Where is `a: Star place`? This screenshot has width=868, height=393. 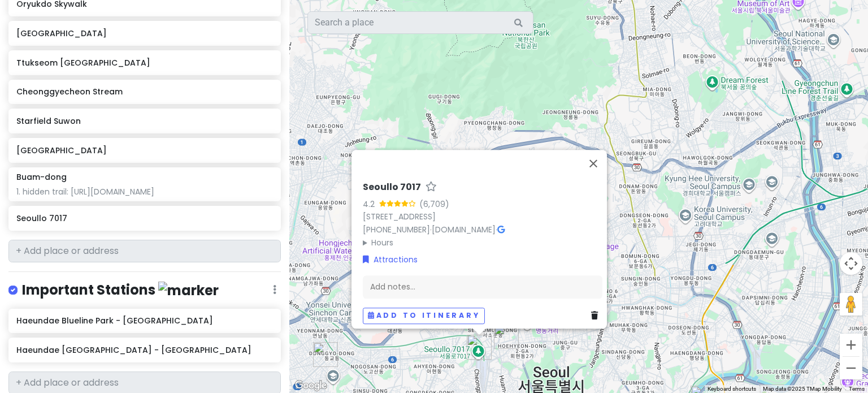
a: Star place is located at coordinates (431, 187).